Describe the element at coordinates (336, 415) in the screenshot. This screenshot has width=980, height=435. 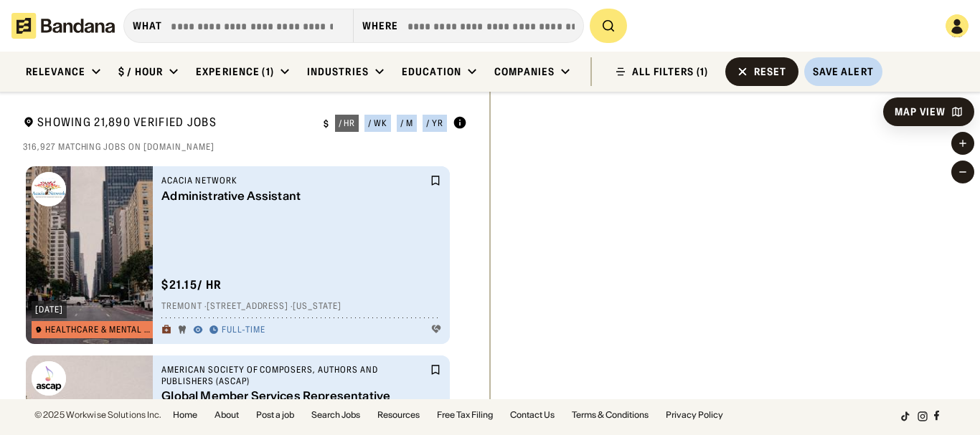
I see `a: Search Jobs` at that location.